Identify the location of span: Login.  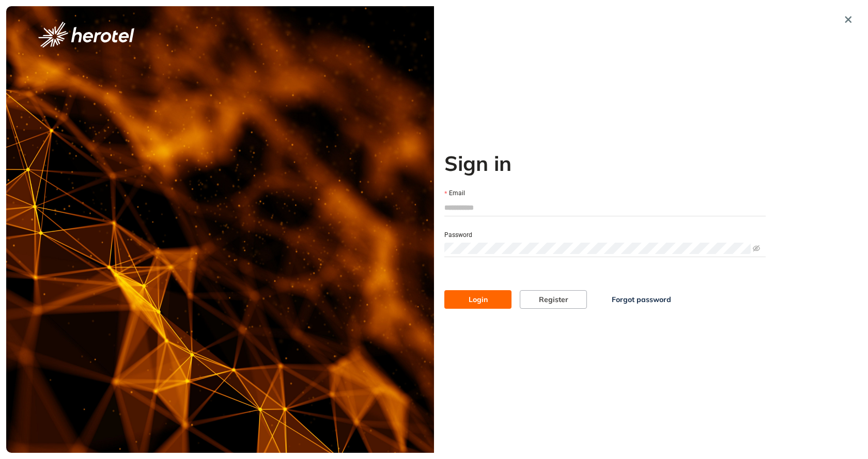
(478, 299).